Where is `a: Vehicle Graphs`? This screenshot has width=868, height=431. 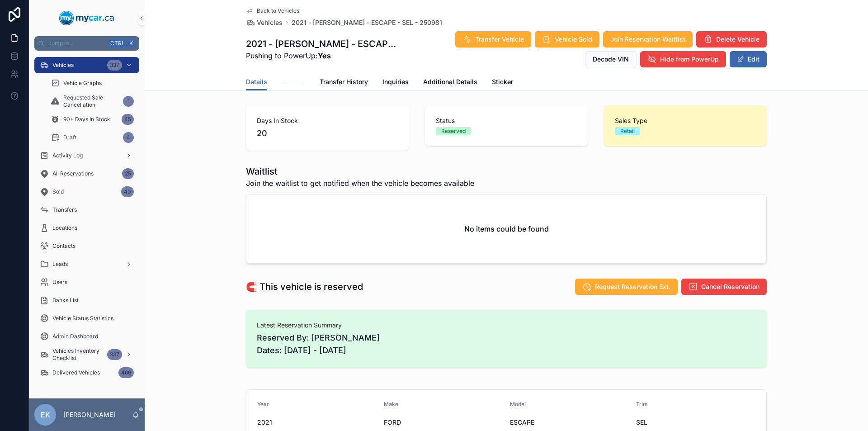
a: Vehicle Graphs is located at coordinates (92, 83).